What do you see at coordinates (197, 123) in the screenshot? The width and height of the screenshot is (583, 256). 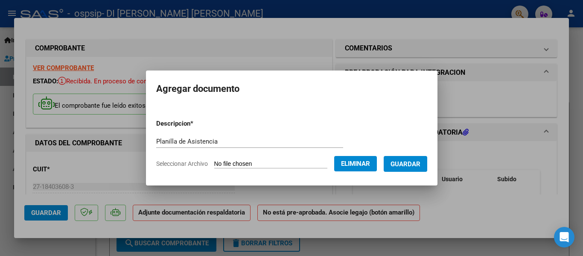 I see `p: Descripcion` at bounding box center [197, 123].